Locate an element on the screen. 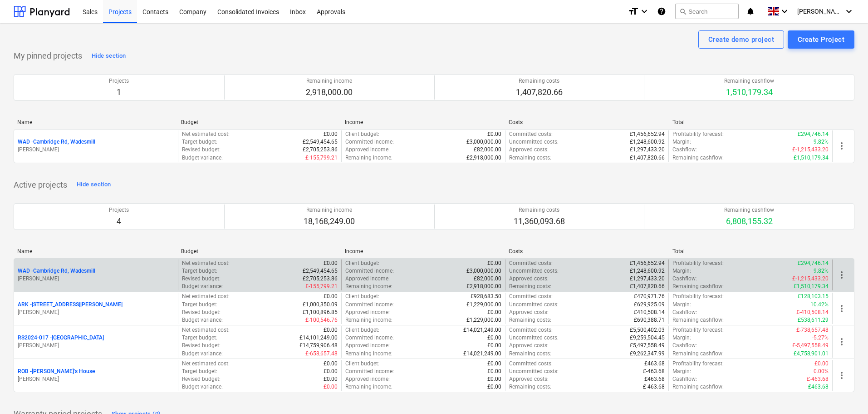  p: Remaining cashflow is located at coordinates (749, 81).